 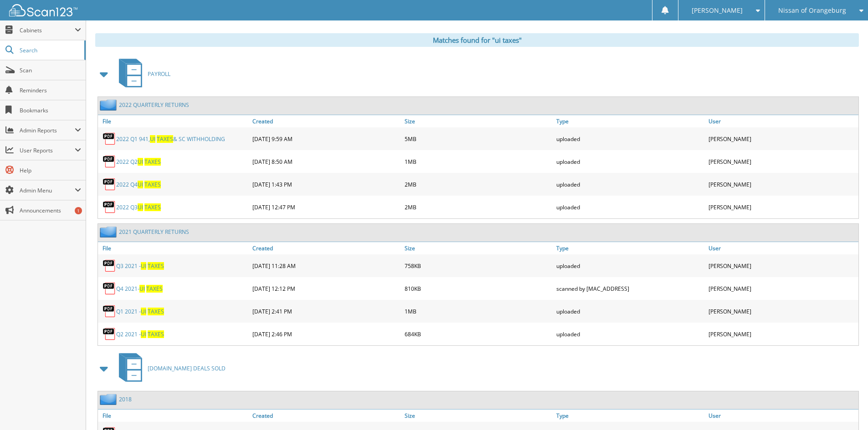 I want to click on span: PAYROLL, so click(x=159, y=74).